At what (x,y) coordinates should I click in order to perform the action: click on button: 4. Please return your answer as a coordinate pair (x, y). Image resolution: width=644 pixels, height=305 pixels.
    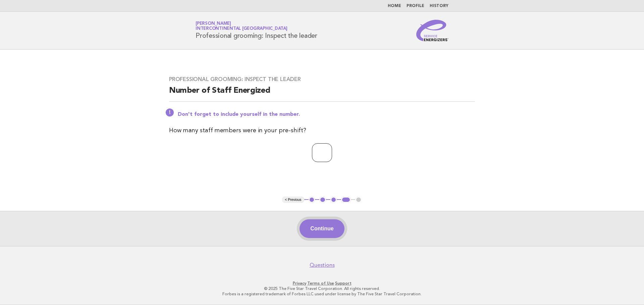
    Looking at the image, I should click on (346, 200).